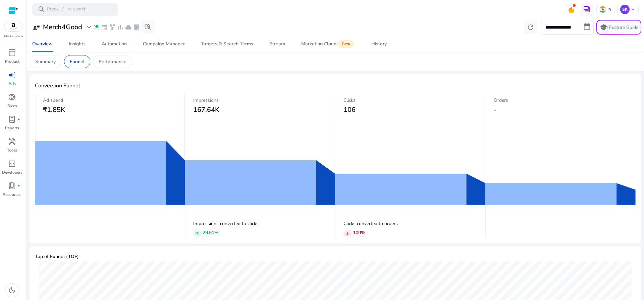 This screenshot has height=300, width=644. What do you see at coordinates (415, 100) in the screenshot?
I see `p: Clicks` at bounding box center [415, 100].